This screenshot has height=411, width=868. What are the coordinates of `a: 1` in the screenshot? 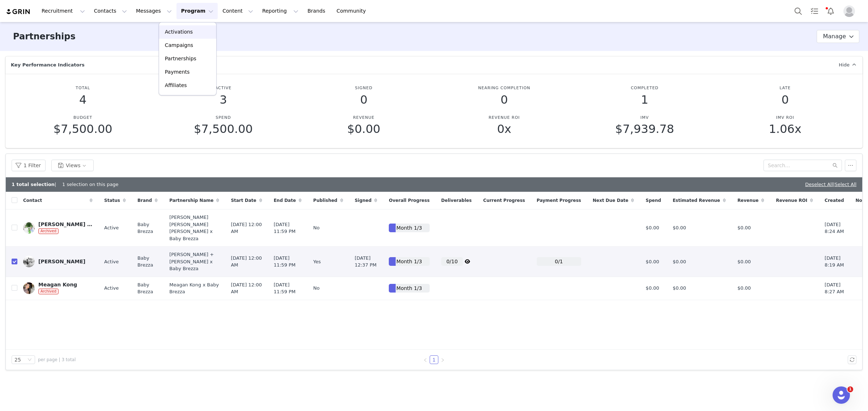 It's located at (434, 360).